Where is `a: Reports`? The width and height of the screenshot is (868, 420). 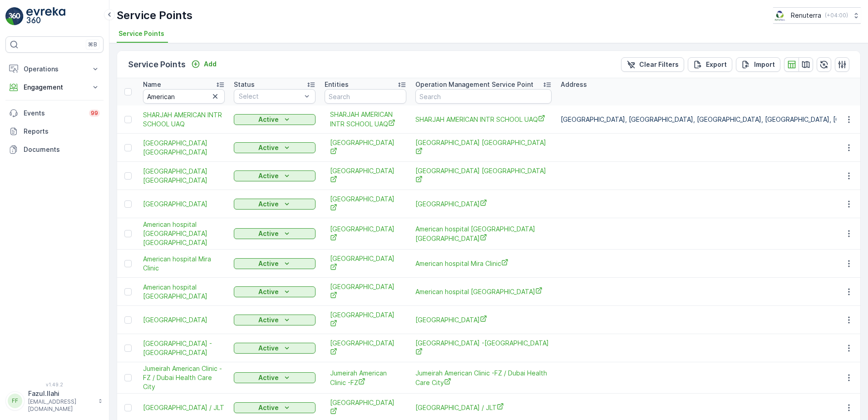
a: Reports is located at coordinates (55, 131).